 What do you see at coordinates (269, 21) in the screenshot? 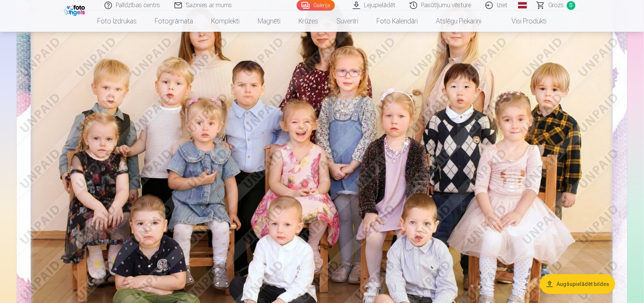
I see `a: Magnēti` at bounding box center [269, 21].